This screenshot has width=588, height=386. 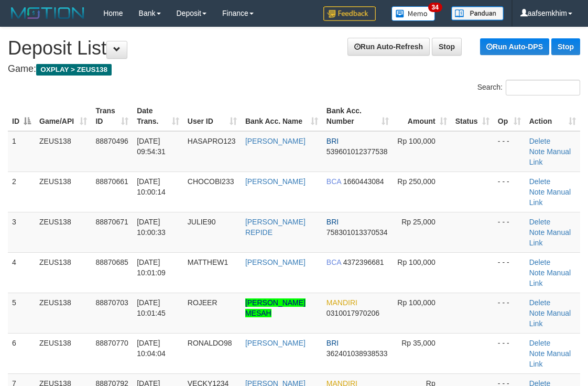 I want to click on span: 88870661, so click(x=112, y=181).